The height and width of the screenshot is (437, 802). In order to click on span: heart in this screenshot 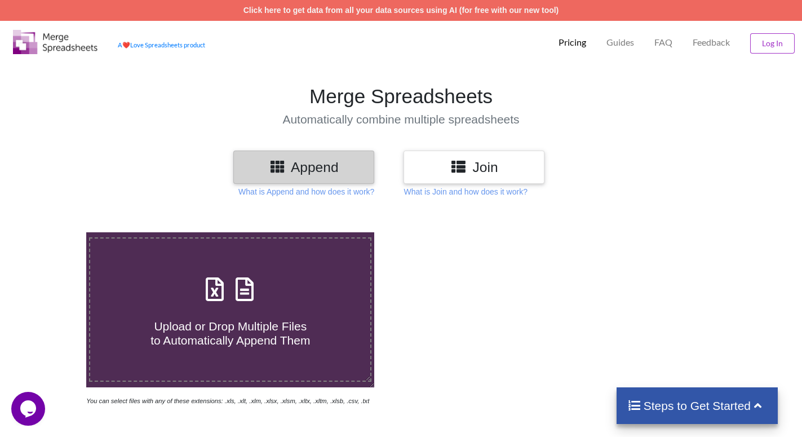, I will do `click(126, 45)`.